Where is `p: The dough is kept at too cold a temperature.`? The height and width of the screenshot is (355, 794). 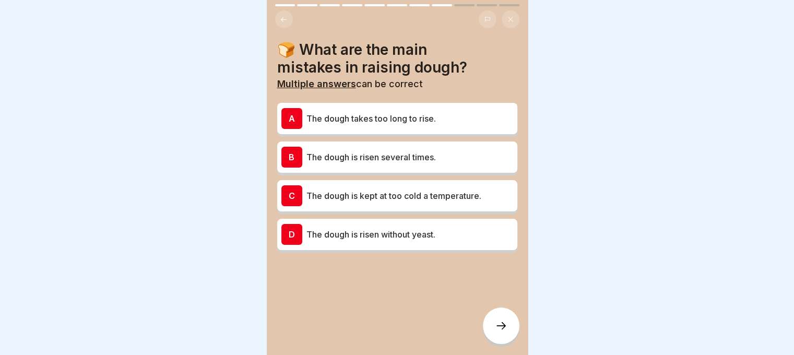
p: The dough is kept at too cold a temperature. is located at coordinates (410, 196).